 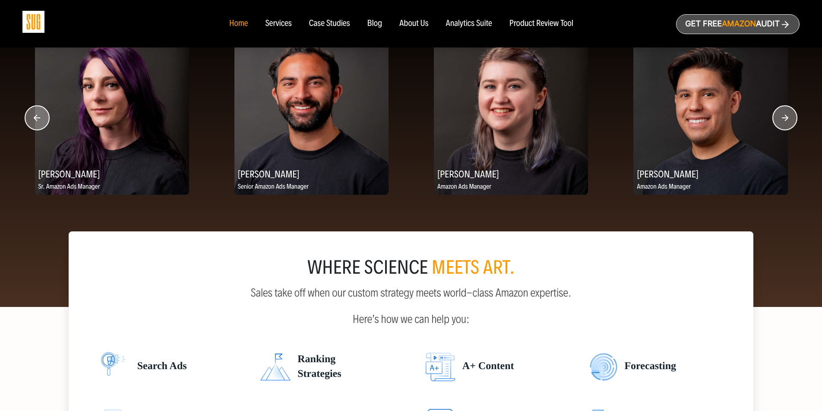 I want to click on img: Sug, so click(x=33, y=22).